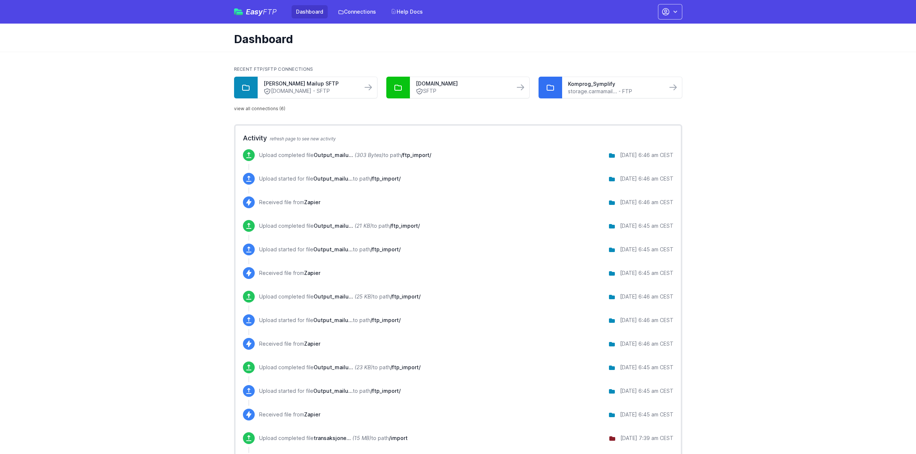  What do you see at coordinates (406, 12) in the screenshot?
I see `a: Help Docs` at bounding box center [406, 12].